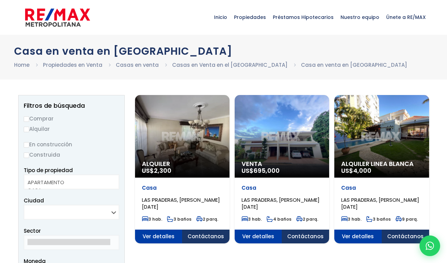  I want to click on input: Construida, so click(26, 155).